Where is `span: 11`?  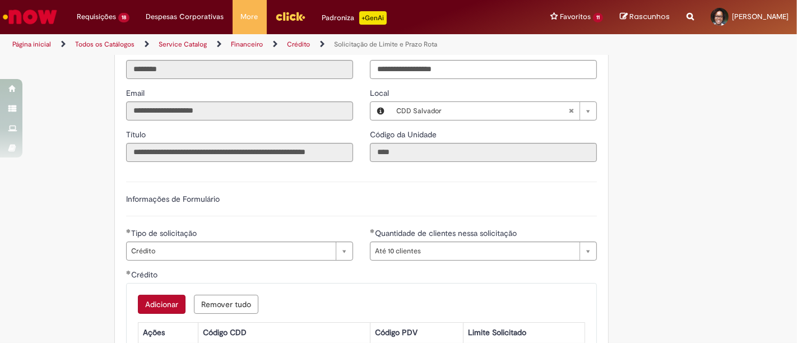
span: 11 is located at coordinates (598, 17).